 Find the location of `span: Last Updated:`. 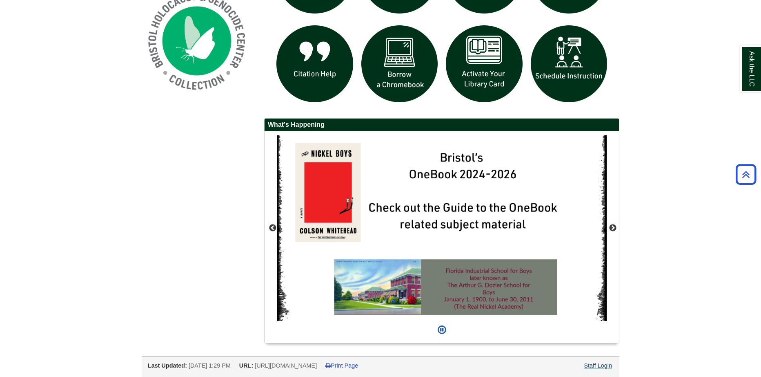

span: Last Updated: is located at coordinates (167, 365).